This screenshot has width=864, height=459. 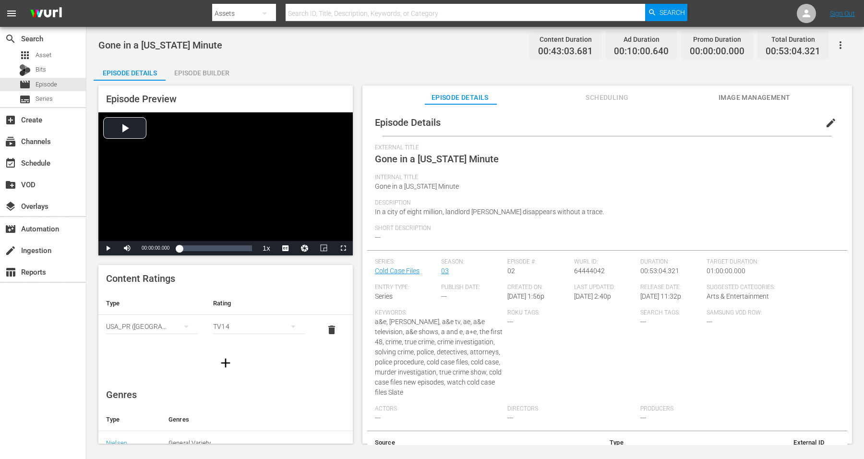 What do you see at coordinates (755, 97) in the screenshot?
I see `span: Image Management` at bounding box center [755, 97].